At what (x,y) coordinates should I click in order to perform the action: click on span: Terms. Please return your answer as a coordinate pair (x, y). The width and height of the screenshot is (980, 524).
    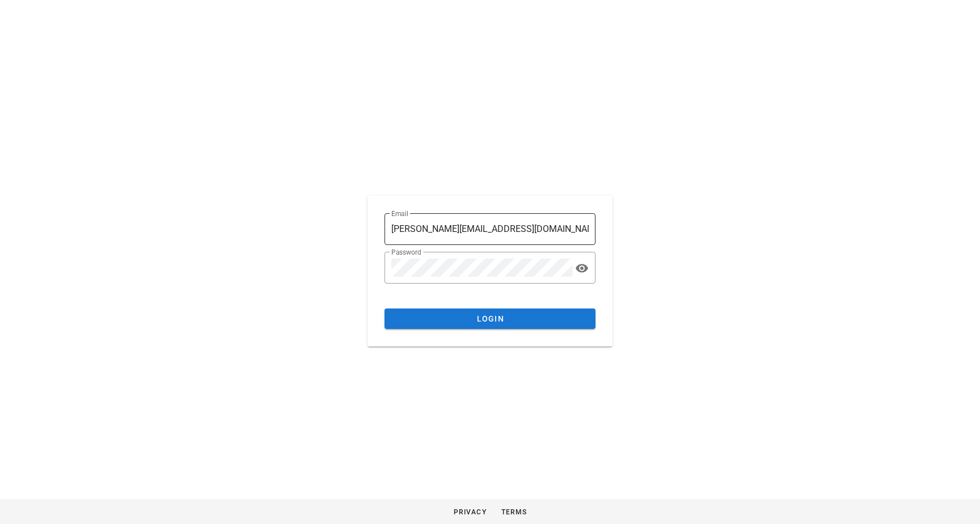
    Looking at the image, I should click on (513, 512).